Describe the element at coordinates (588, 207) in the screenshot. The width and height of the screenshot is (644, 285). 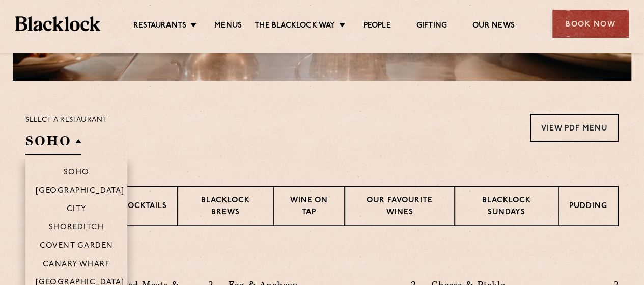
I see `p: Pudding` at that location.